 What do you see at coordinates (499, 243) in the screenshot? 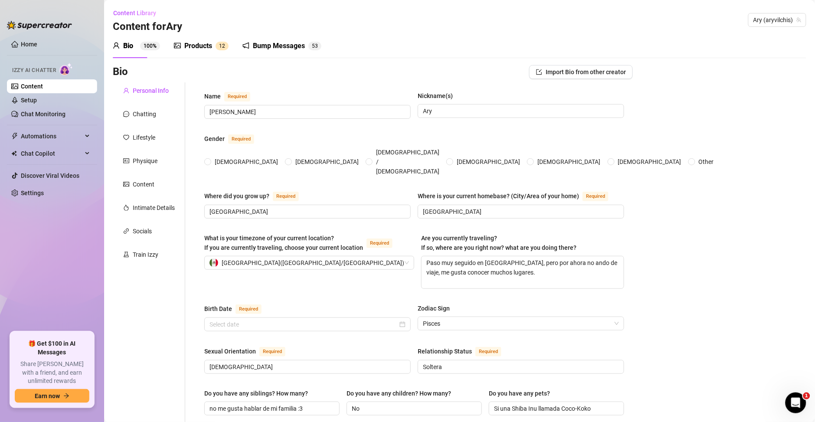
I see `span: Are you currently traveling? If so, where are you right now? what are you doing there?` at bounding box center [499, 243].